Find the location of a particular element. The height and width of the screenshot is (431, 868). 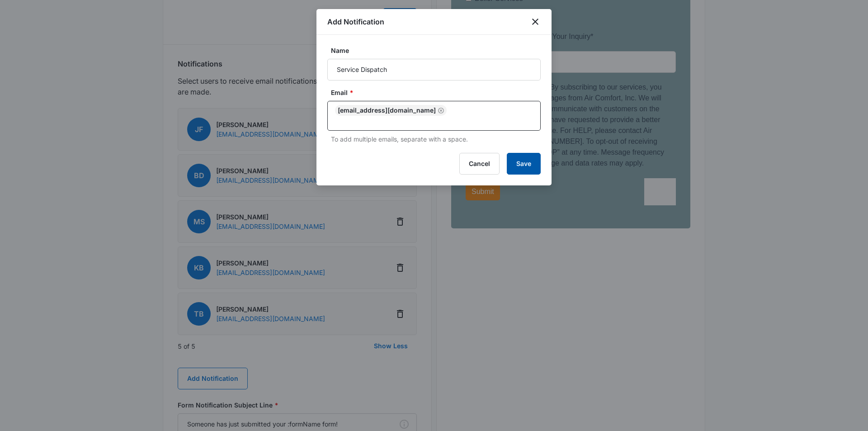

button: Save is located at coordinates (523, 164).